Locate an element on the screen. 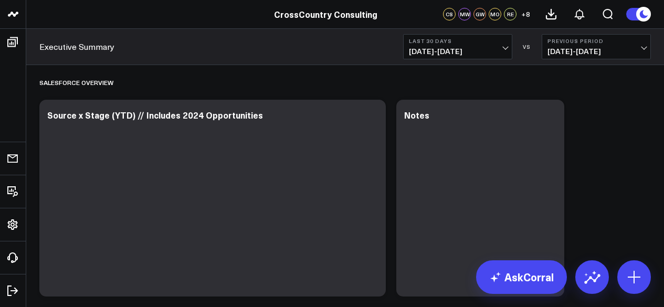  span: + 8 is located at coordinates (525, 14).